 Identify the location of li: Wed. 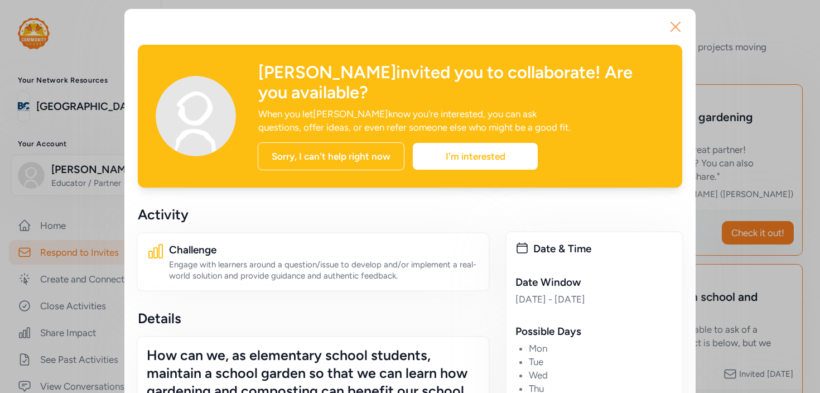
(601, 375).